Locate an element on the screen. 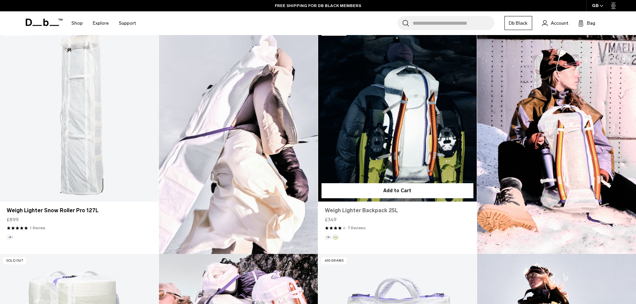 The width and height of the screenshot is (636, 304). a: FREE SHIPPING FOR DB BLACK MEMBERS is located at coordinates (318, 6).